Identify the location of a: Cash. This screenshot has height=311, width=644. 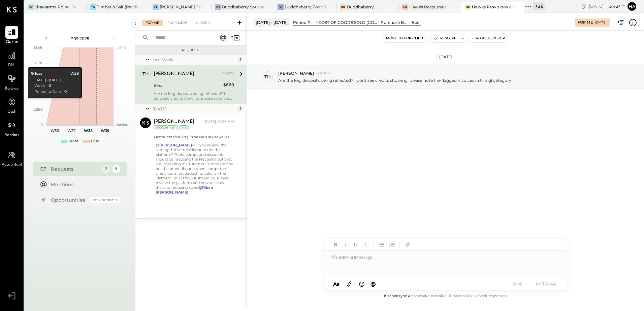
(12, 105).